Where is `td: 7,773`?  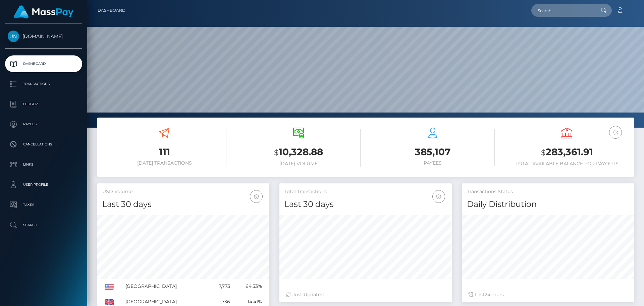 td: 7,773 is located at coordinates (220, 286).